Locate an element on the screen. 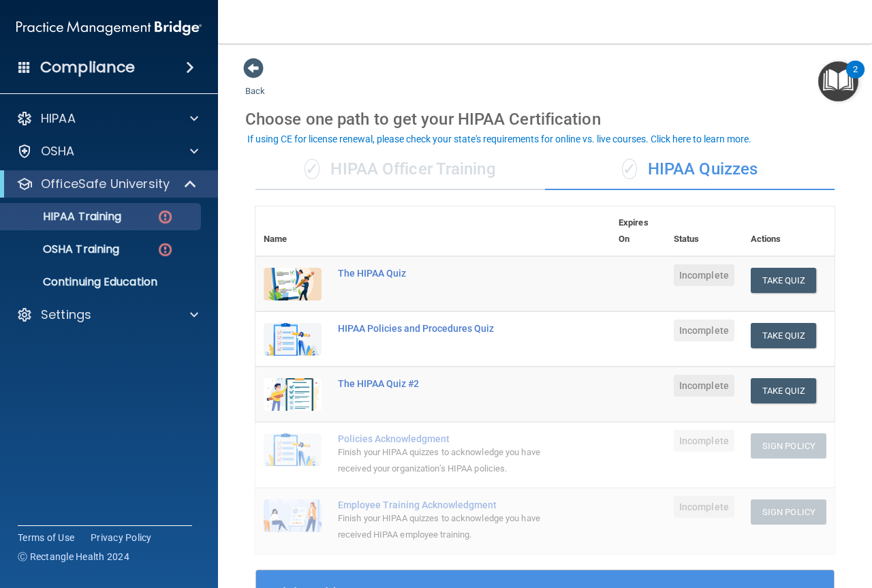 The width and height of the screenshot is (872, 588). div: The HIPAA Quiz is located at coordinates (440, 273).